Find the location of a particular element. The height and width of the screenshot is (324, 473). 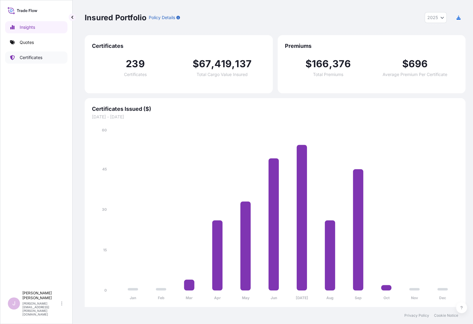

span: Premiums is located at coordinates (372, 46).